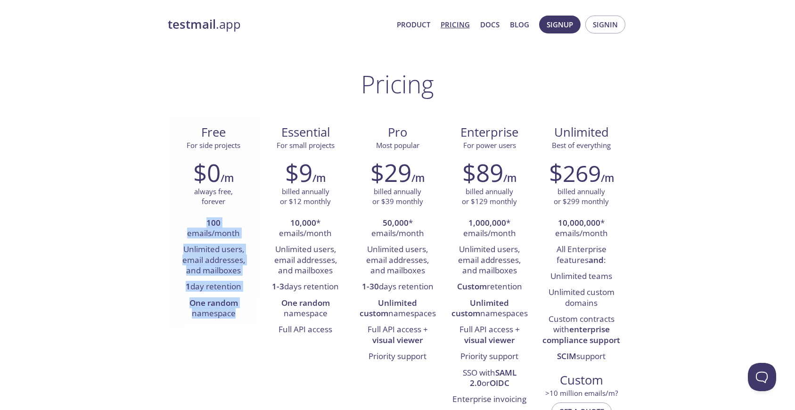 Image resolution: width=795 pixels, height=410 pixels. I want to click on li: emails/month, so click(213, 228).